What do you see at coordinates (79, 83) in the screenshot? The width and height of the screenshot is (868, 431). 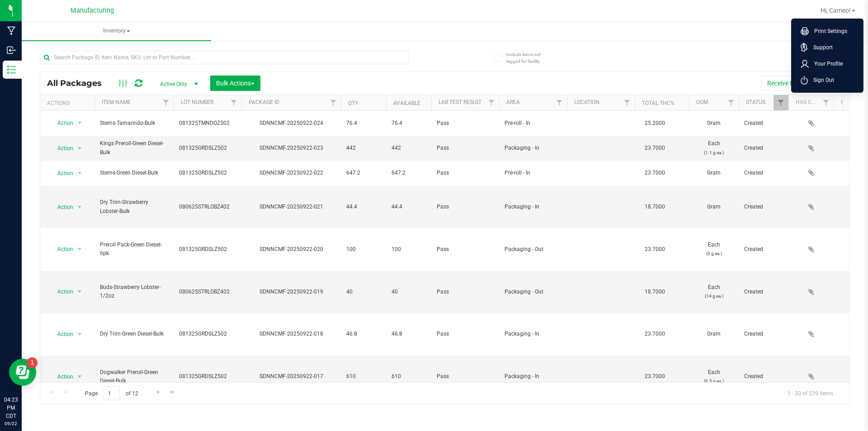 I see `span: All Packages` at bounding box center [79, 83].